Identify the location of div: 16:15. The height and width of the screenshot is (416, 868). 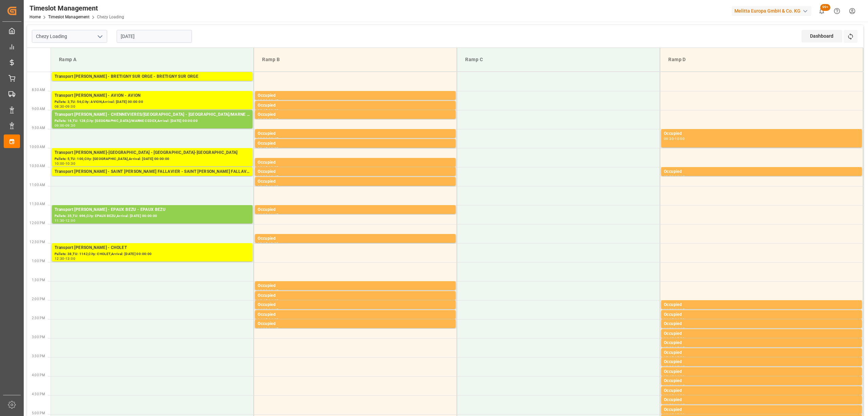
(680, 385).